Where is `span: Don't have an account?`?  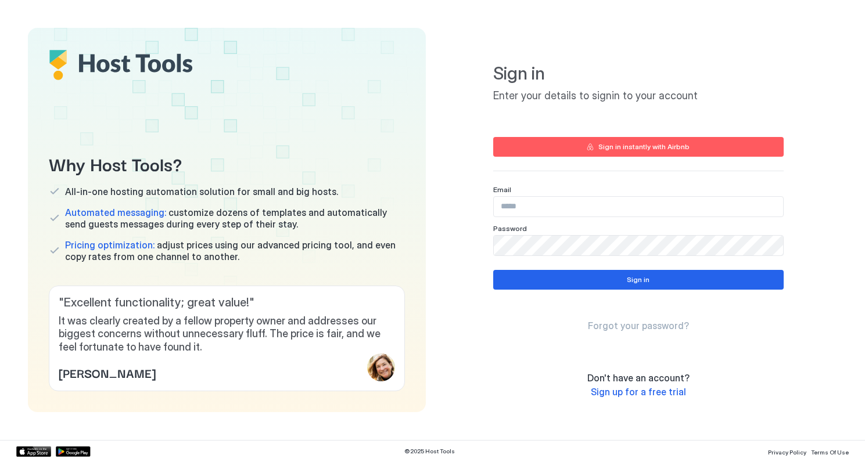
span: Don't have an account? is located at coordinates (638, 378).